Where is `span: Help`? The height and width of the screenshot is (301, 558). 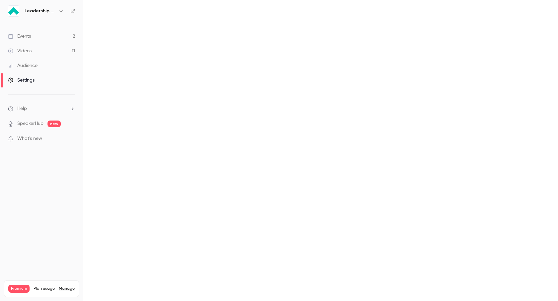
span: Help is located at coordinates (22, 108).